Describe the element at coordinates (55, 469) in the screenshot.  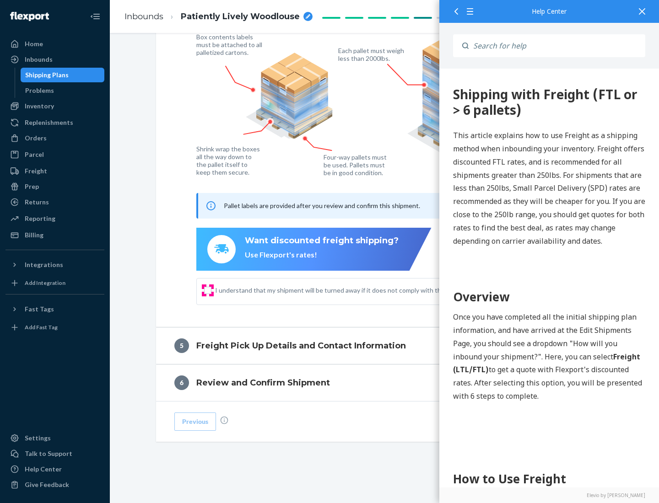
I see `a: Help Center` at that location.